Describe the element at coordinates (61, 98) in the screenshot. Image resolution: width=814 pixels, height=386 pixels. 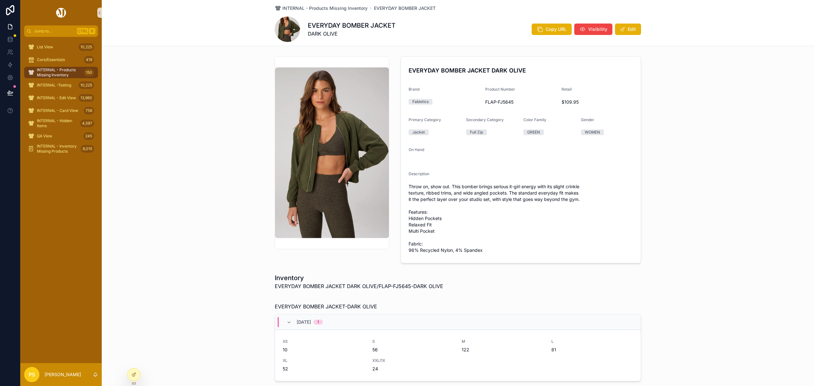
I see `a: INTERNAL - Edit View13,960` at that location.